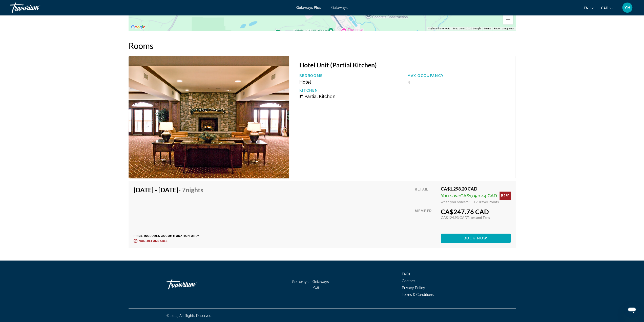  Describe the element at coordinates (209, 117) in the screenshot. I see `img: A494O01X.jpg` at that location.